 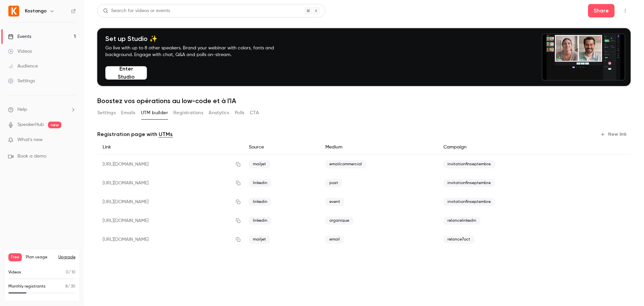 What do you see at coordinates (170, 147) in the screenshot?
I see `div: Link` at bounding box center [170, 147].